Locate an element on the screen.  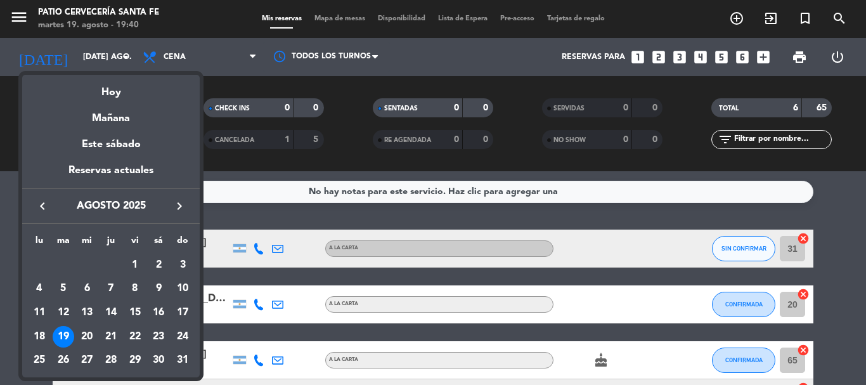
th: lunes is located at coordinates (39, 243).